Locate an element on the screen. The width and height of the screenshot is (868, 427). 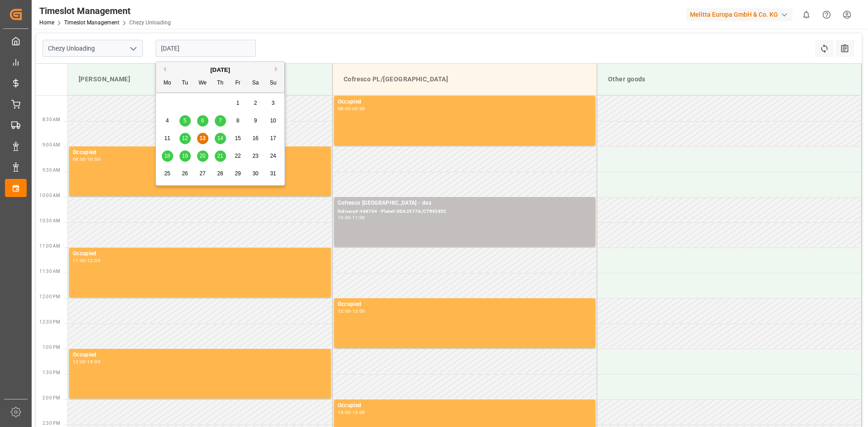
span: 29 is located at coordinates (237, 174).